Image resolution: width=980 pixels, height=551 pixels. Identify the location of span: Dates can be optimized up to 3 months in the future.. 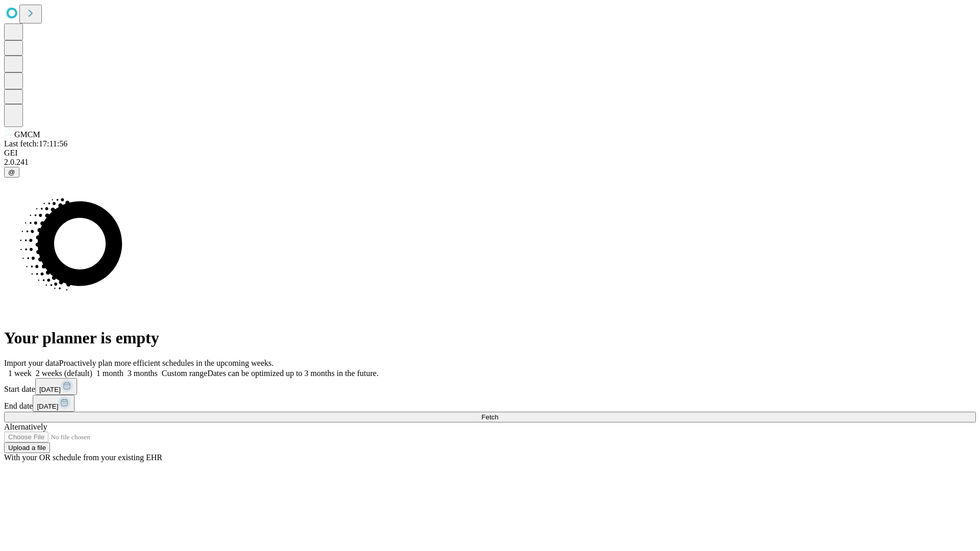
(293, 373).